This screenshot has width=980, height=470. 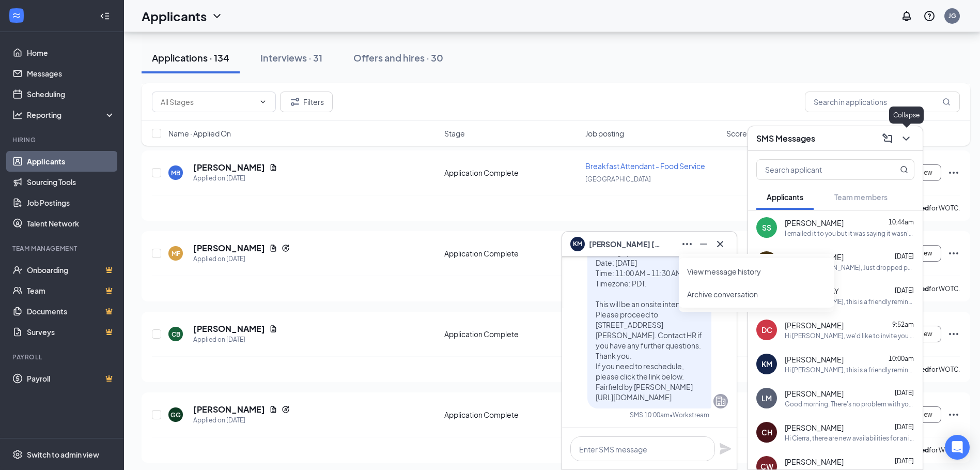 I want to click on a: Messages, so click(x=71, y=73).